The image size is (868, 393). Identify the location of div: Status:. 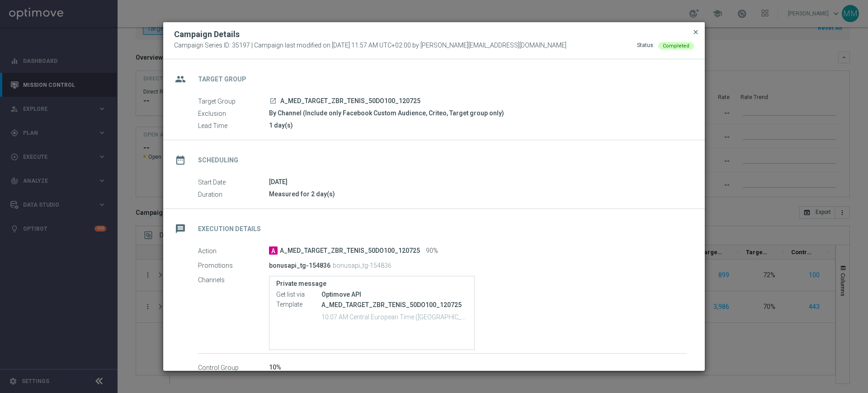
(646, 46).